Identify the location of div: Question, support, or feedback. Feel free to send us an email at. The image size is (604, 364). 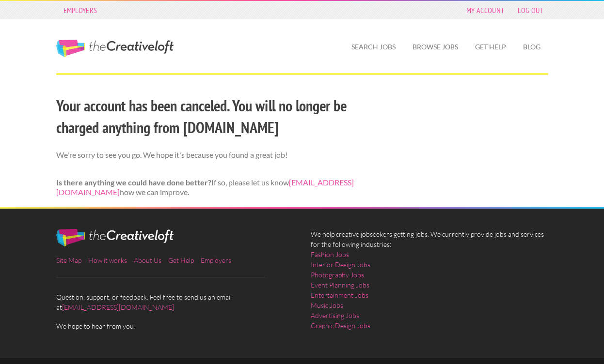
(175, 280).